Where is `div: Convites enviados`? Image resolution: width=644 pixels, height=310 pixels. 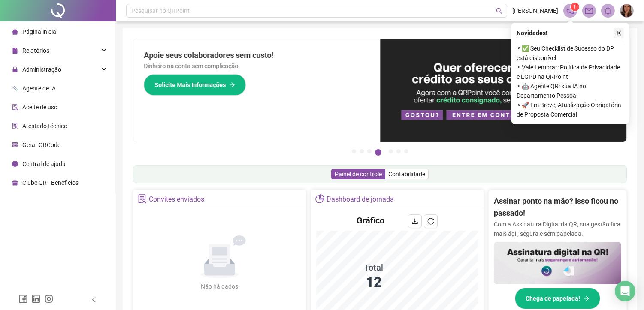
div: Convites enviados is located at coordinates (176, 199).